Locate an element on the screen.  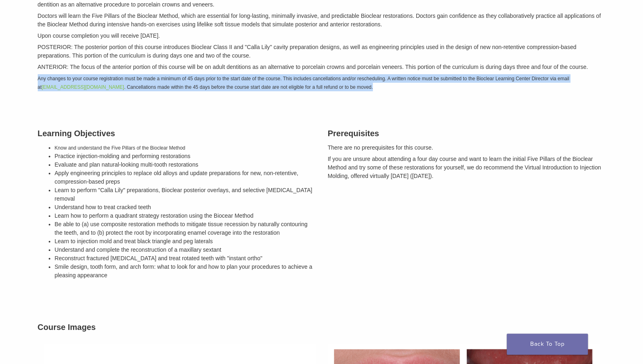
h3: Prerequisites is located at coordinates (466, 133).